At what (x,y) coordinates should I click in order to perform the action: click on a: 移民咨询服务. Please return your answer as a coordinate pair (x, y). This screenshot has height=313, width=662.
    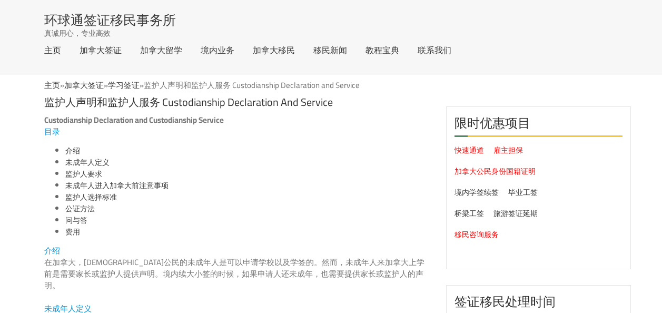
    Looking at the image, I should click on (476, 234).